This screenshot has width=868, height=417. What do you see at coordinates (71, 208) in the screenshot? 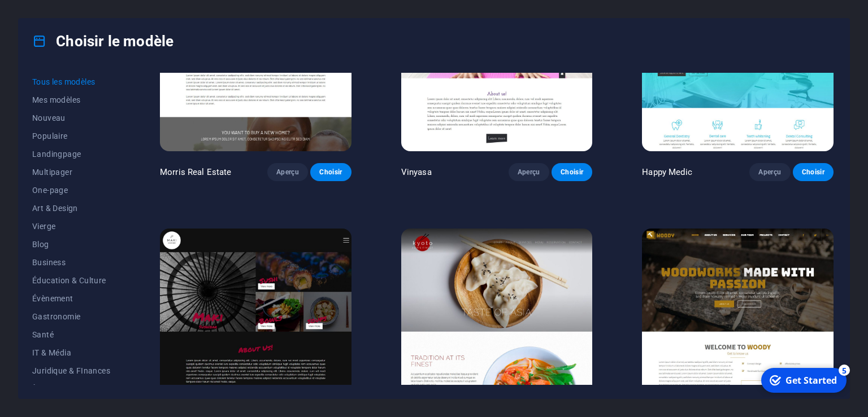
I see `button: Art & Design` at bounding box center [71, 208].